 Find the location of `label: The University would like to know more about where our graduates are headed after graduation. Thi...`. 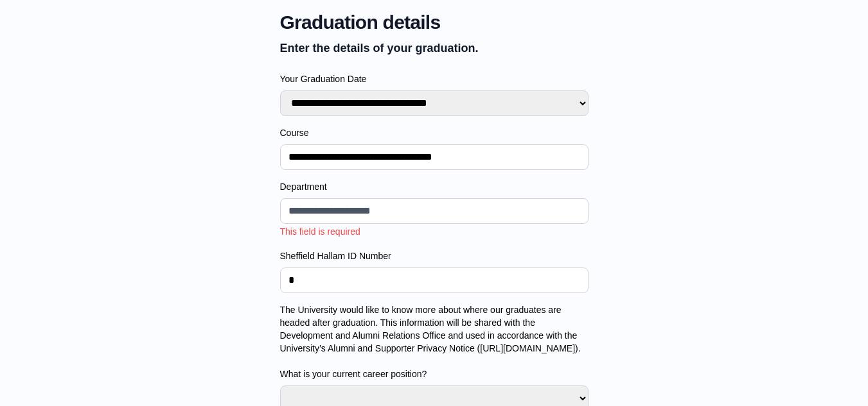

label: The University would like to know more about where our graduates are headed after graduation. Thi... is located at coordinates (434, 342).